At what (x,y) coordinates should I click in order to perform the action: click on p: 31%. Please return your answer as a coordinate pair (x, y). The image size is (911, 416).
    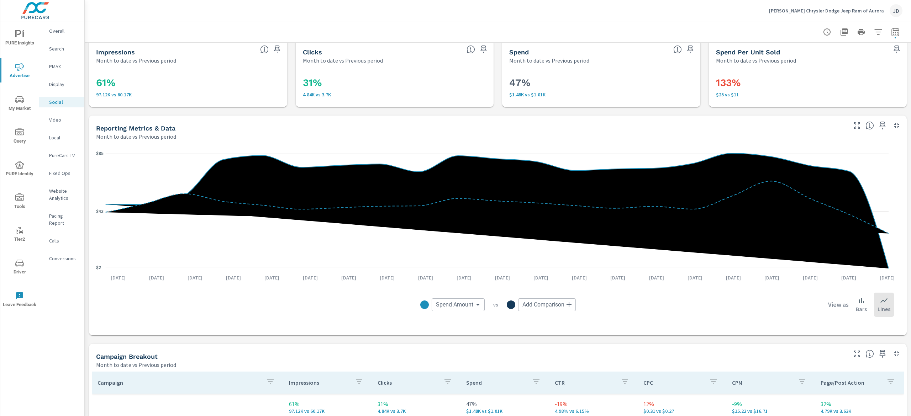
    Looking at the image, I should click on (416, 404).